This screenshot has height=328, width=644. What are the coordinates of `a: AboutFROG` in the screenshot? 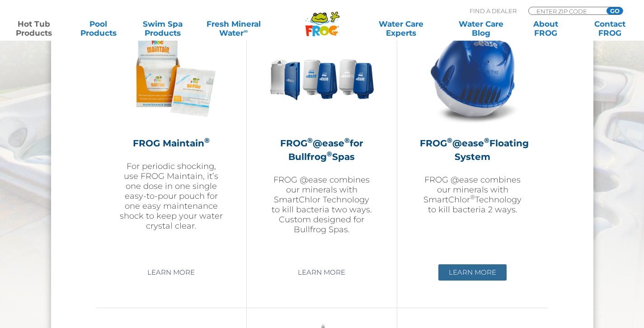 It's located at (546, 28).